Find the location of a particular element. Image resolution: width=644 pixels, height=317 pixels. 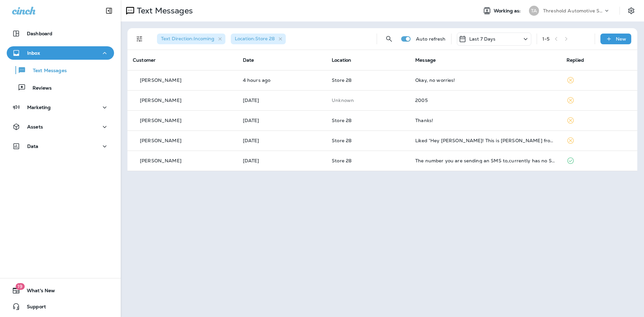

button: Collapse Sidebar is located at coordinates (109, 11).